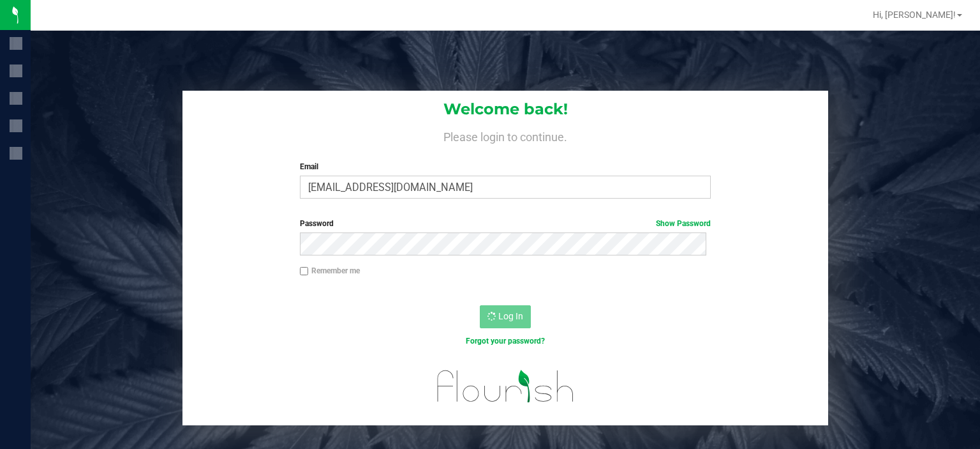  I want to click on label: Email, so click(505, 166).